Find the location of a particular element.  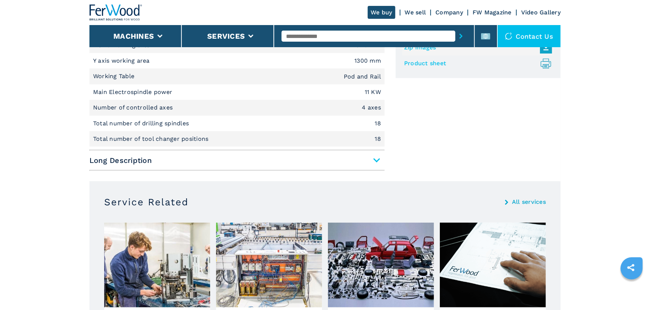

img: Ferwood is located at coordinates (116, 13).